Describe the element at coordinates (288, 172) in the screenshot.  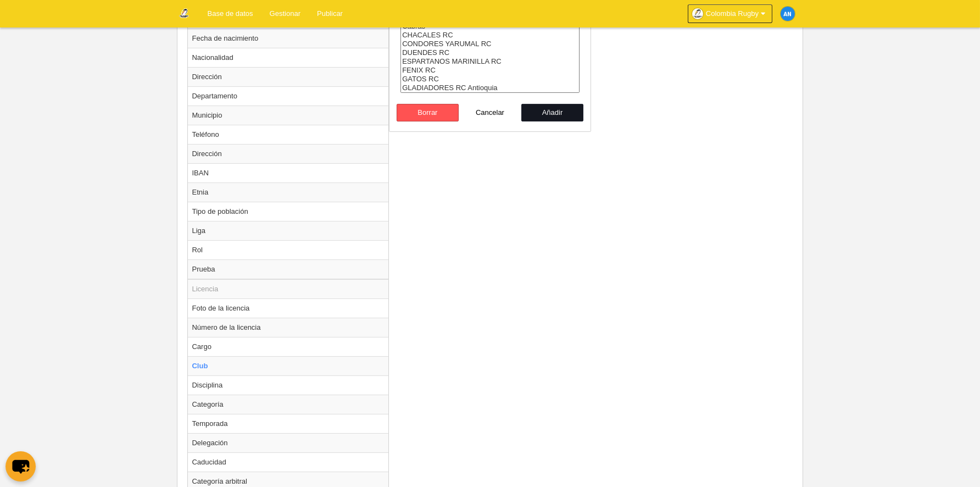
I see `td: IBAN` at that location.